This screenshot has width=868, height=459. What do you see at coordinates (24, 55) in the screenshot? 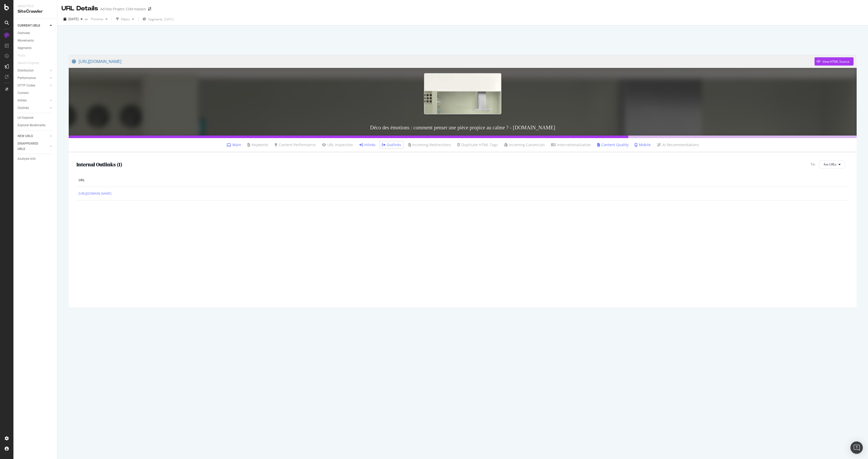
I see `a: Visits` at bounding box center [24, 55].